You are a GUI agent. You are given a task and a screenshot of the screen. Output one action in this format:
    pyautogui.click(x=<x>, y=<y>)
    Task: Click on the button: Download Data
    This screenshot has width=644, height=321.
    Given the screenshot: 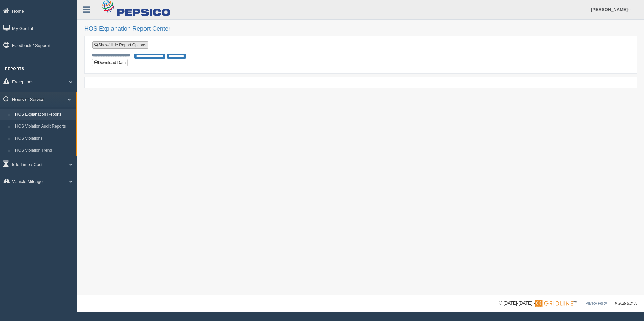 What is the action you would take?
    pyautogui.click(x=110, y=63)
    